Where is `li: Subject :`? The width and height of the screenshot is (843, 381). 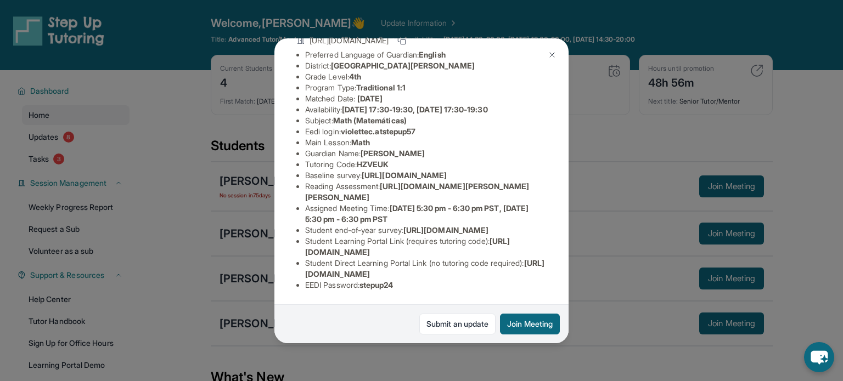 li: Subject : is located at coordinates (426, 121).